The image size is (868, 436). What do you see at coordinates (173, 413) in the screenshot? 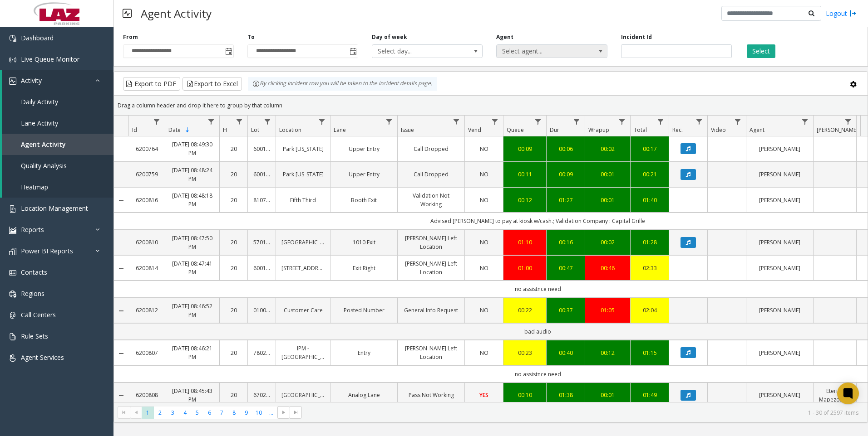
I see `span: Page 3` at bounding box center [173, 413].